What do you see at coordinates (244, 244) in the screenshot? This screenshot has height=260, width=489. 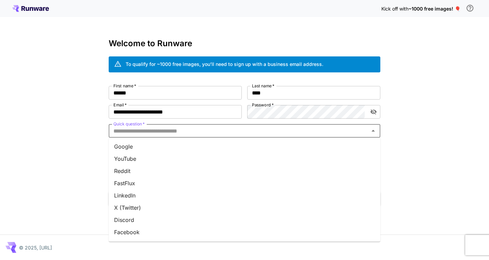 I see `li: Instagram` at bounding box center [244, 244].